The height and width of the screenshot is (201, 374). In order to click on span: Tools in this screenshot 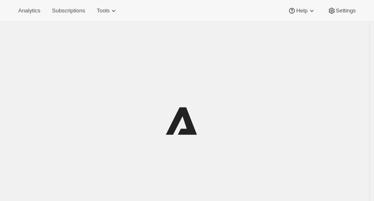, I will do `click(103, 11)`.